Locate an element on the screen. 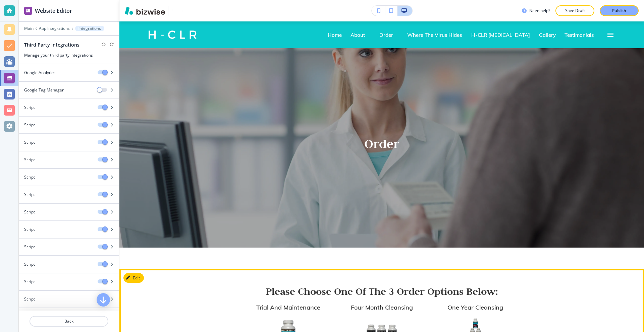  img: Bizwise Logo is located at coordinates (145, 11).